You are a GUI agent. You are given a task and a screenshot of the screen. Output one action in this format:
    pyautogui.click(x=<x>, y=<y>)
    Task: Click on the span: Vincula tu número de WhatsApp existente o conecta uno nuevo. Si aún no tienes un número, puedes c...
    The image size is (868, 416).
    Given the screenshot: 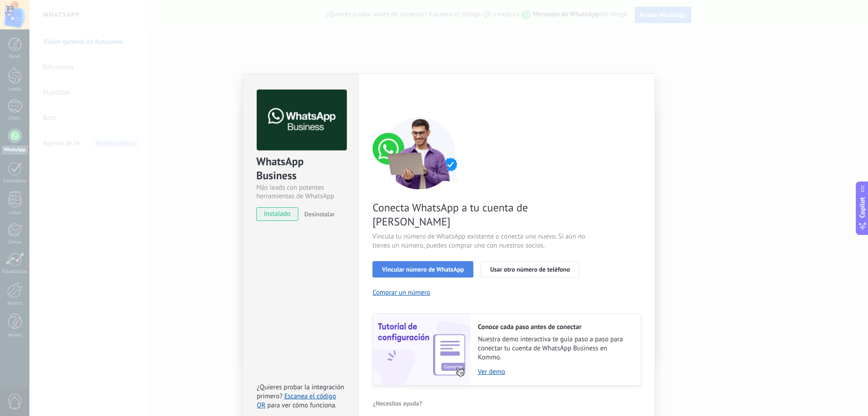 What is the action you would take?
    pyautogui.click(x=480, y=241)
    